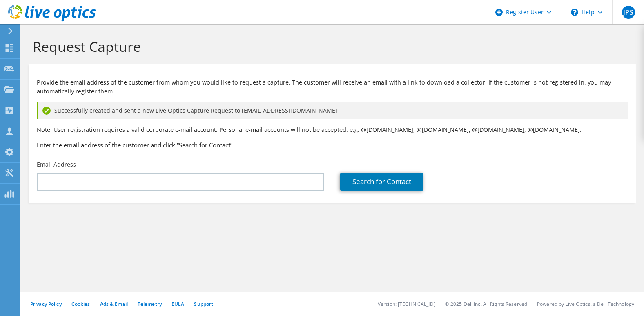  Describe the element at coordinates (332, 130) in the screenshot. I see `p: Note: User registration requires a valid corporate e-mail account. Personal e-mail accounts will ...` at that location.